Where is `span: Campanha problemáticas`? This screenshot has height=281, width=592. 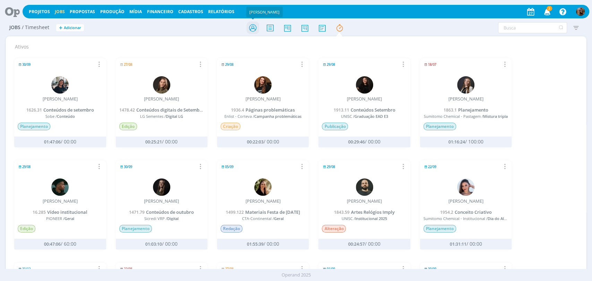 span: Campanha problemáticas is located at coordinates (278, 116).